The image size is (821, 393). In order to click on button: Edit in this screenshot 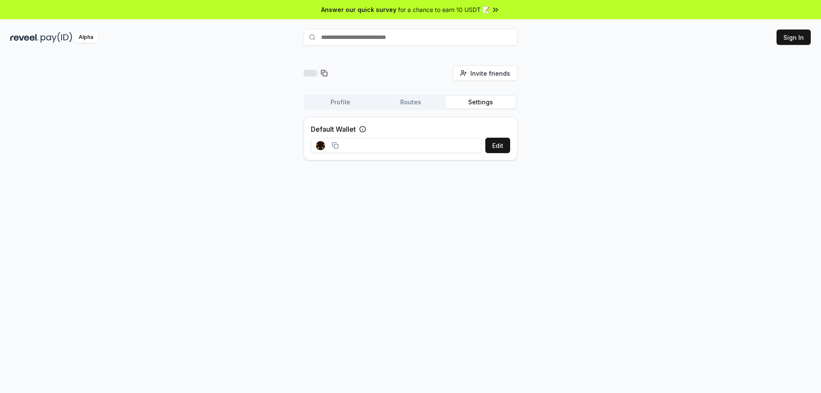, I will do `click(498, 145)`.